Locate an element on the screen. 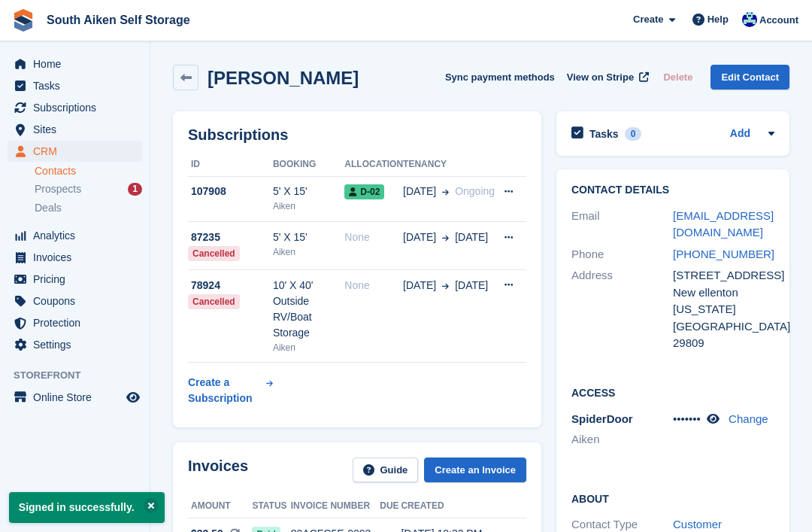 Image resolution: width=812 pixels, height=532 pixels. th: Tenancy is located at coordinates (449, 165).